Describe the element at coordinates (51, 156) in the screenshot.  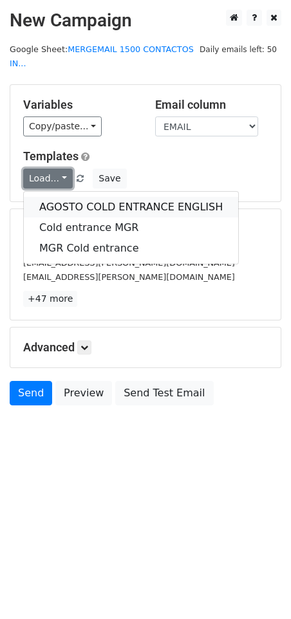
I see `a: Templates` at that location.